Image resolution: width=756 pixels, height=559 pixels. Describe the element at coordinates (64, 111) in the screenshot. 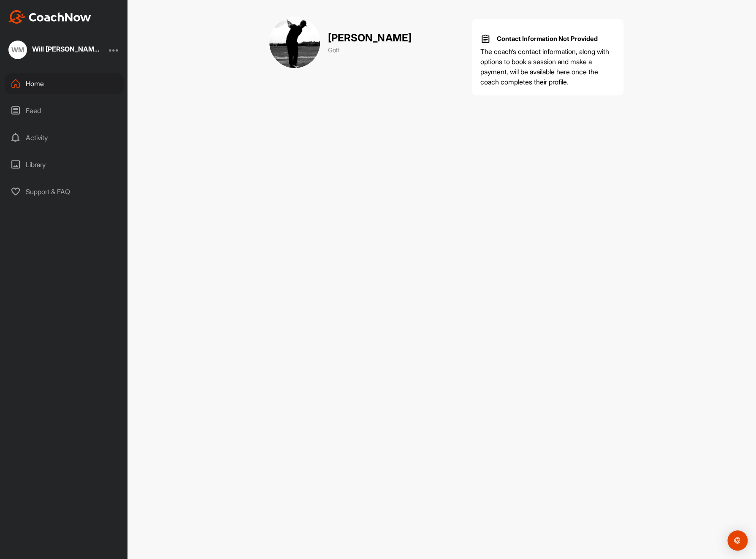

I see `div: Feed` at that location.